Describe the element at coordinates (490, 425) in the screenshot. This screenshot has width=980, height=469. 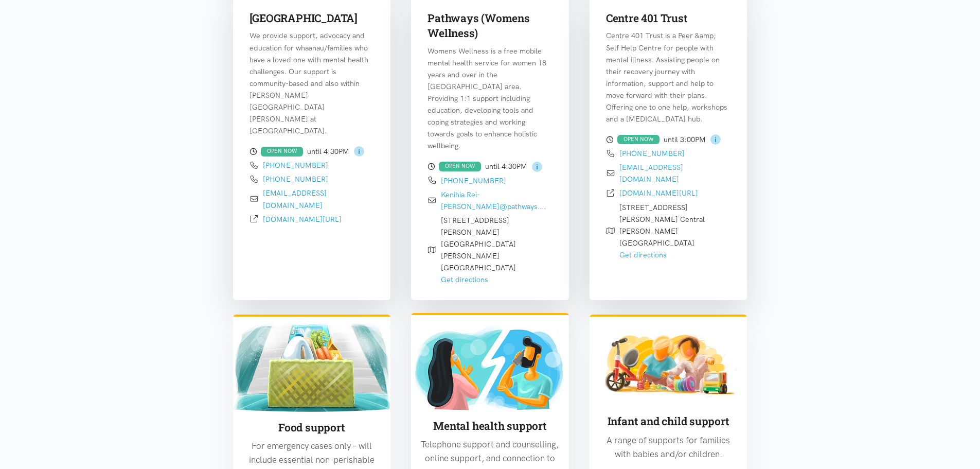
I see `h3: Mental health support` at that location.